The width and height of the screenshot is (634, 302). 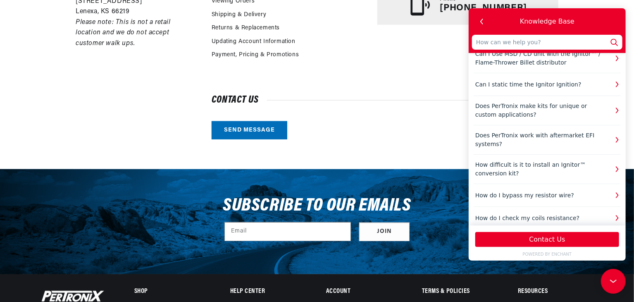 I want to click on div: Does PerTronix work with aftermarket EFI systems?, so click(x=73, y=131).